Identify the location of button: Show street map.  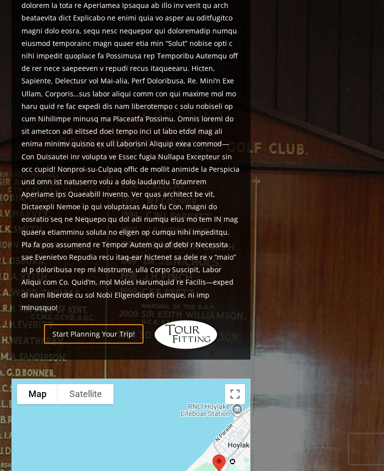
(37, 394).